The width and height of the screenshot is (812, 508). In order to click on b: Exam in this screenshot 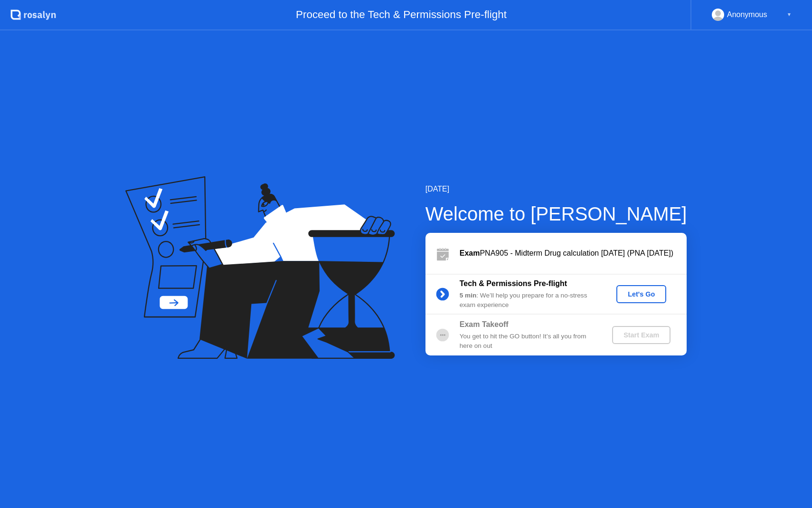, I will do `click(470, 252)`.